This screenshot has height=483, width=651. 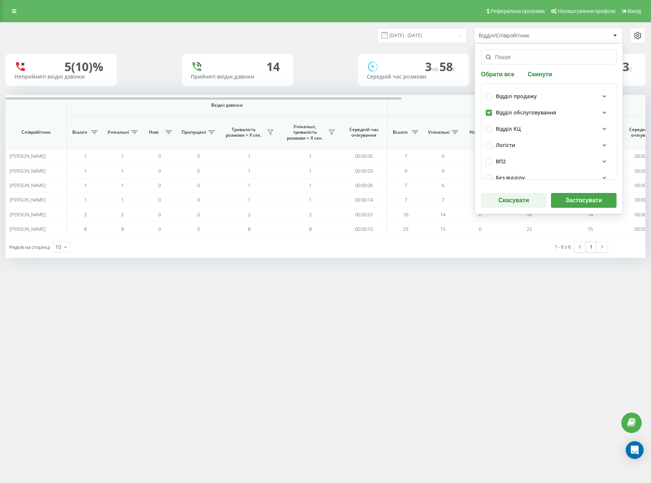 What do you see at coordinates (501, 162) in the screenshot?
I see `div: ВП2` at bounding box center [501, 162].